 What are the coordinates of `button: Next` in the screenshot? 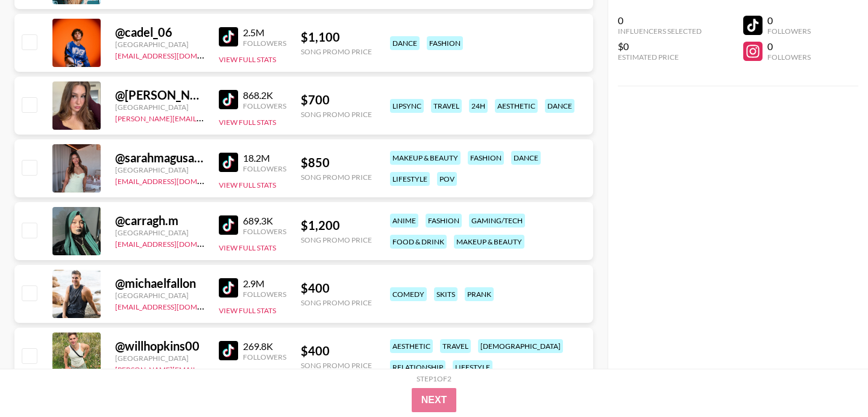 It's located at (434, 400).